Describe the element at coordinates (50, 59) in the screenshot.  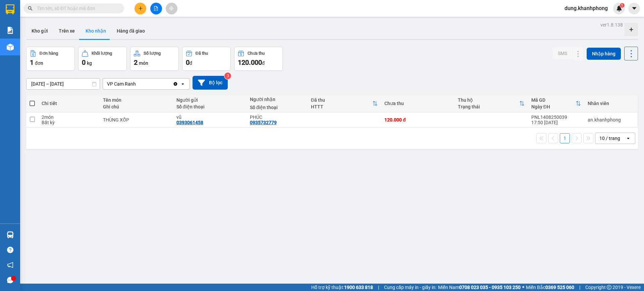
I see `button: Đơn hàng1đơn` at that location.